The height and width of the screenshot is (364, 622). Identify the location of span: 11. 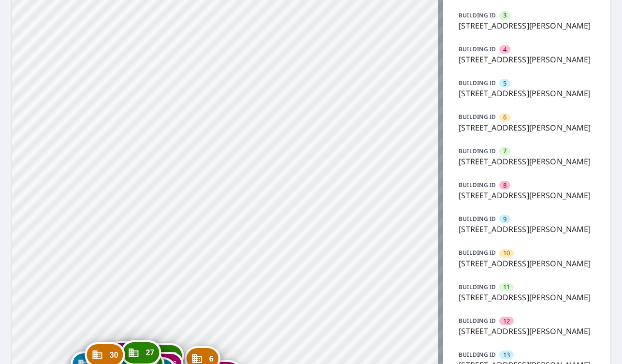
(507, 286).